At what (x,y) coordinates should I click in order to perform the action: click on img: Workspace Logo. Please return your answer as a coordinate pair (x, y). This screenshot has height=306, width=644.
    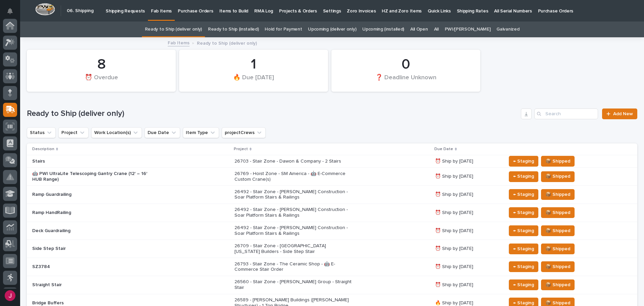
    Looking at the image, I should click on (45, 9).